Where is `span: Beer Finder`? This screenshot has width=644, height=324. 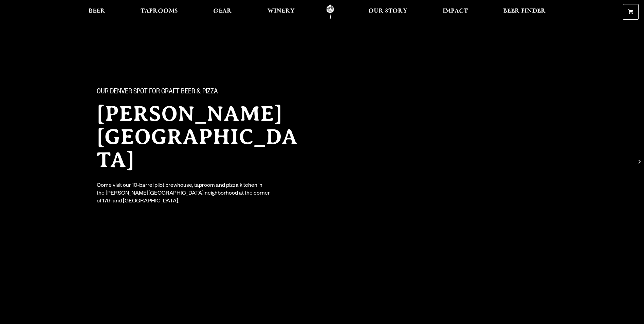 span: Beer Finder is located at coordinates (524, 11).